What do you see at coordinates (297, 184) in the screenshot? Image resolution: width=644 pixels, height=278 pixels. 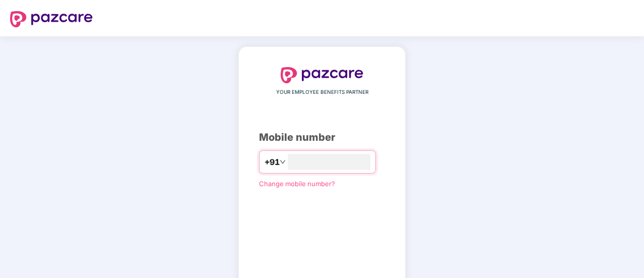 I see `a: Change mobile number?` at bounding box center [297, 184].